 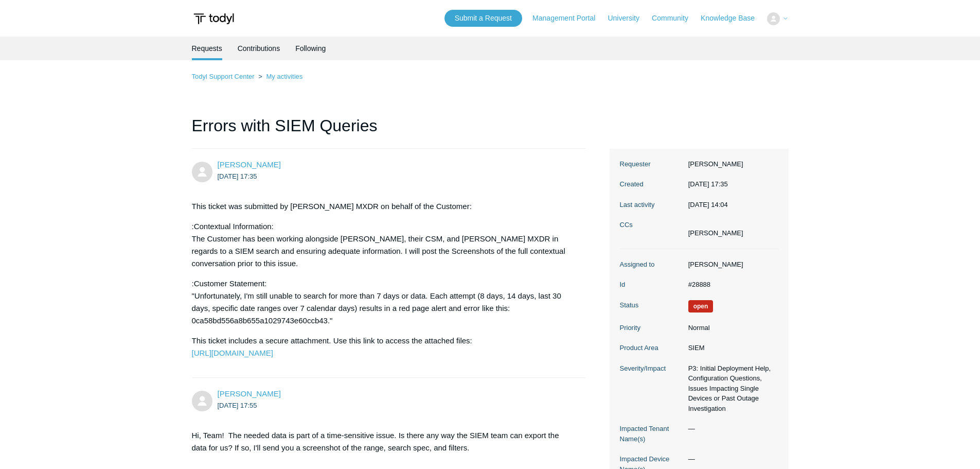 I want to click on dt: Priority, so click(x=651, y=328).